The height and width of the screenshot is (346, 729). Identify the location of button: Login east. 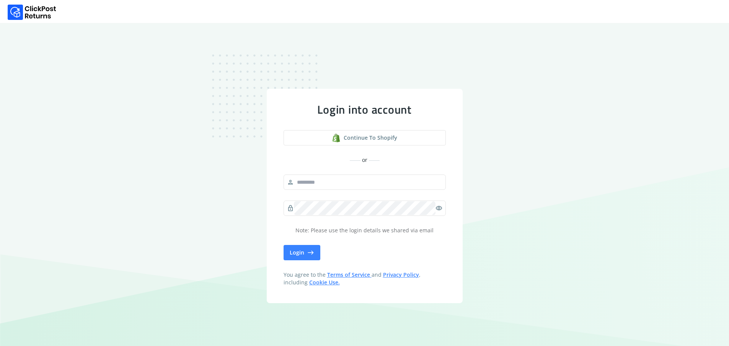
(302, 253).